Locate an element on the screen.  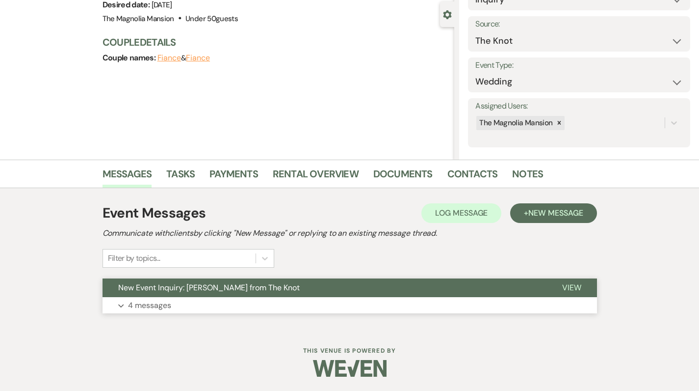
div: The Magnolia Mansion is located at coordinates (515, 123).